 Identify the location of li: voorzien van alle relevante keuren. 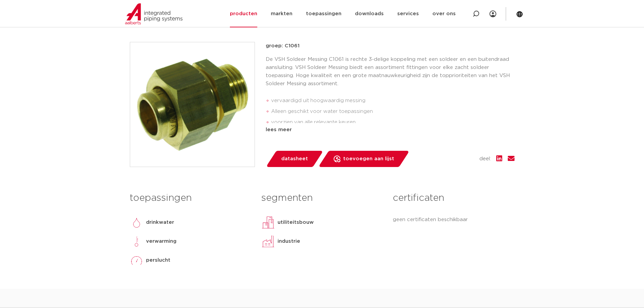
(393, 123).